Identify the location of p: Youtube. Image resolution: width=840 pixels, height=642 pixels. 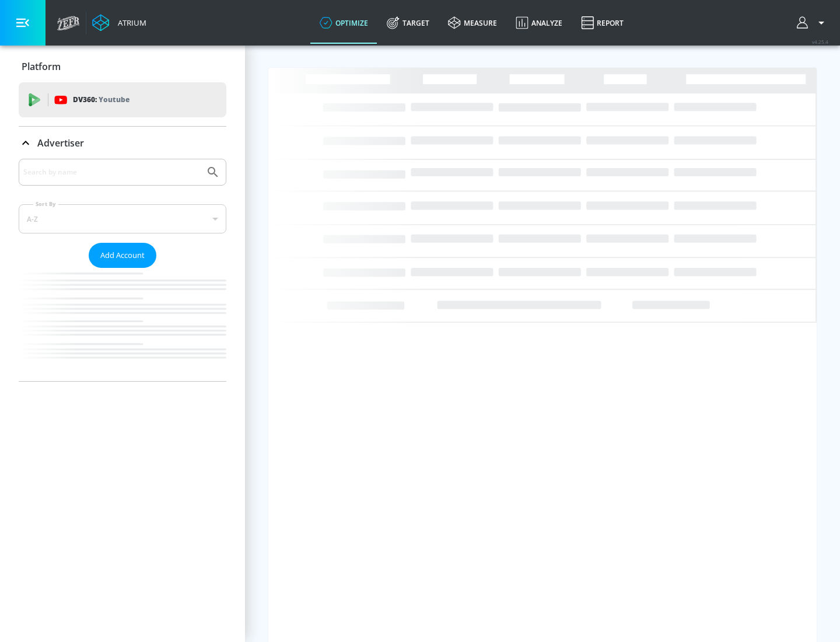
(113, 99).